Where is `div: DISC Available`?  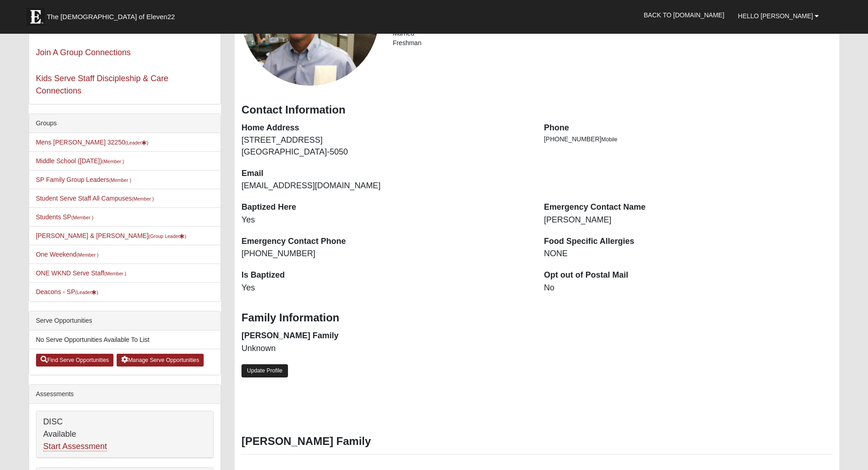 div: DISC Available is located at coordinates (125, 435).